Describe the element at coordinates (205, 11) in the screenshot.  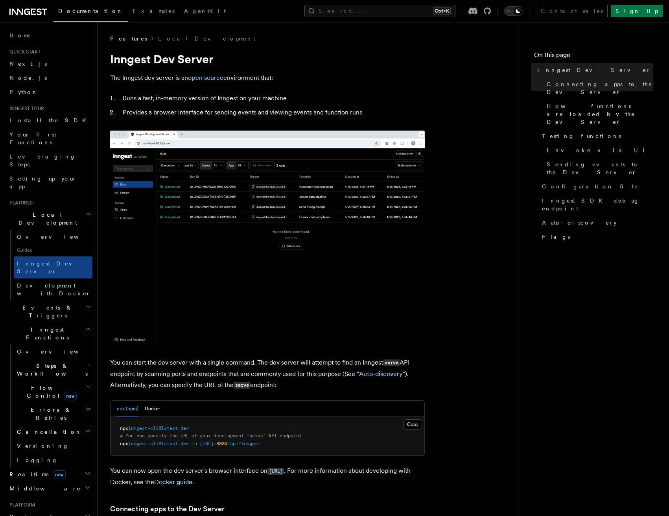
I see `span: AgentKit` at that location.